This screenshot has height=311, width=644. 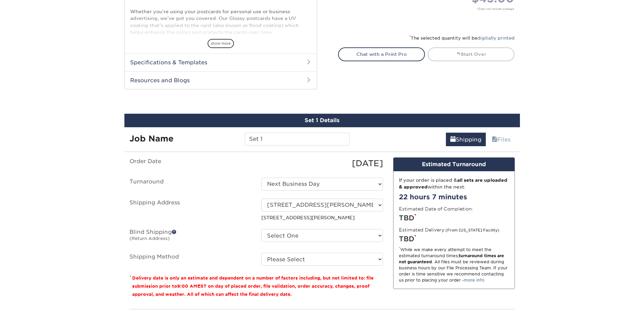 What do you see at coordinates (454, 183) in the screenshot?
I see `div: If your order is placed & within the next:` at bounding box center [454, 183].